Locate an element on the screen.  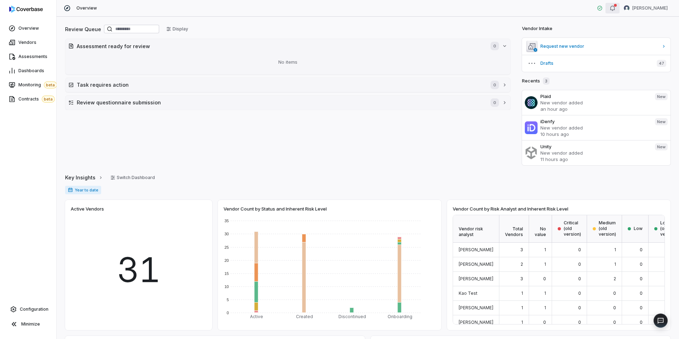
text: 10 is located at coordinates (227, 287).